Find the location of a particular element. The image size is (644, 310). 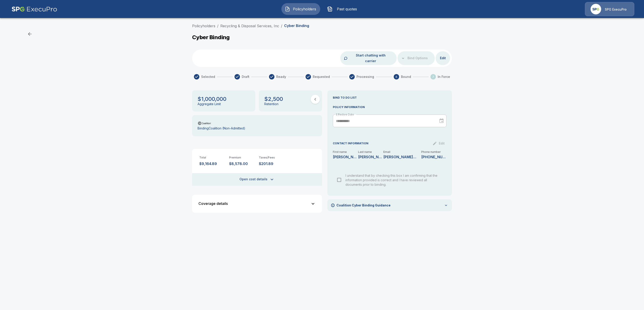

span: In Force is located at coordinates (444, 77).